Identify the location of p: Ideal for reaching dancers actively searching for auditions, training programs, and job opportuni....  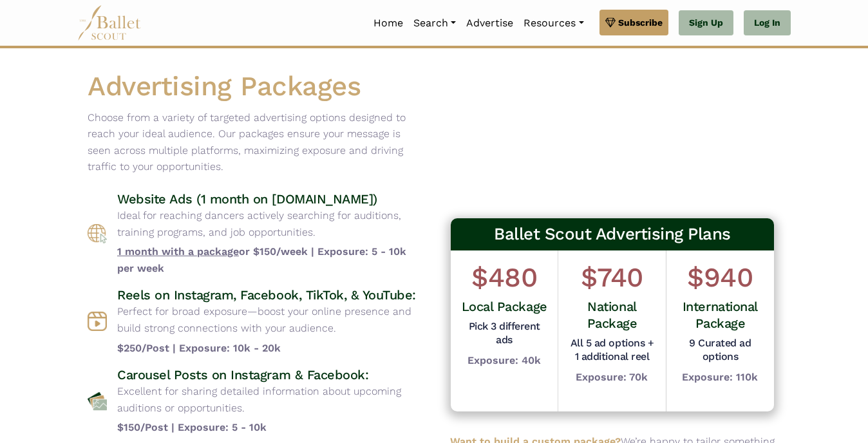
(271, 223).